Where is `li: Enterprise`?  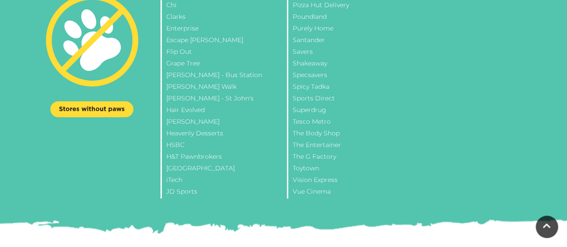
li: Enterprise is located at coordinates (221, 30).